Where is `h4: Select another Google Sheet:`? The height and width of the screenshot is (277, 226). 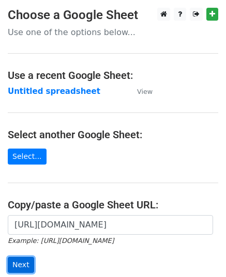 h4: Select another Google Sheet: is located at coordinates (113, 135).